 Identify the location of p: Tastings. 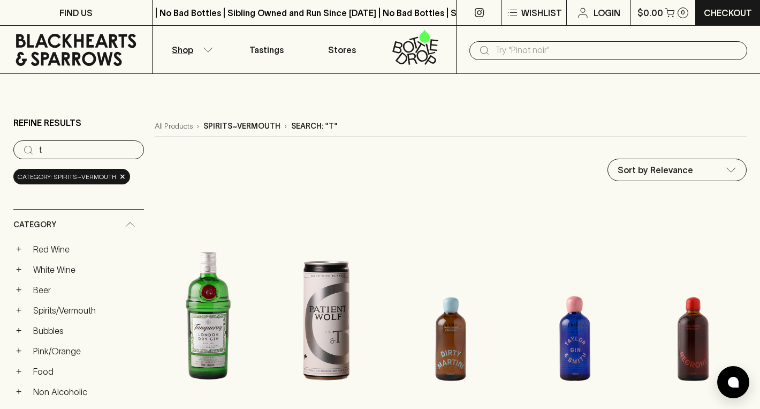
(267, 50).